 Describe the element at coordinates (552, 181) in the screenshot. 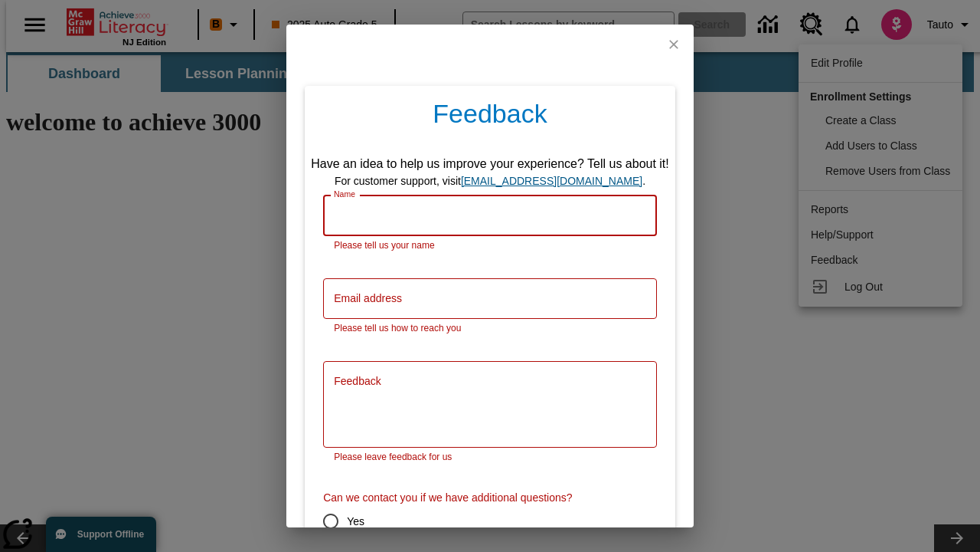

I see `a: support, will open in new browser tab` at that location.